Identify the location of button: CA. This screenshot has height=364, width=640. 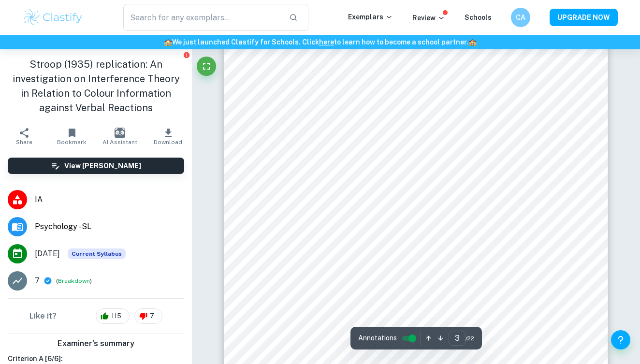
(521, 17).